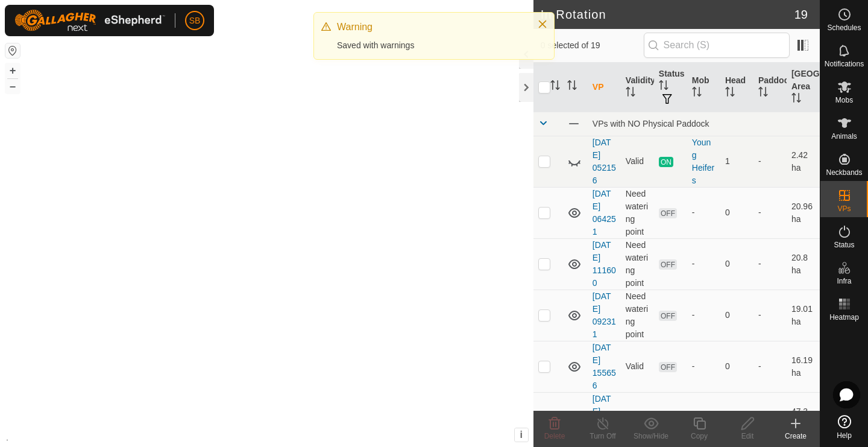 The height and width of the screenshot is (447, 868). What do you see at coordinates (844, 64) in the screenshot?
I see `span: Notifications` at bounding box center [844, 64].